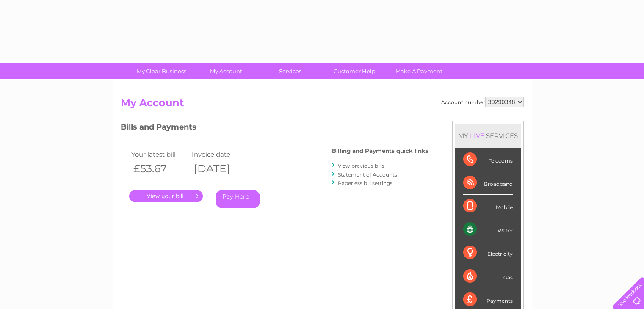  What do you see at coordinates (238, 199) in the screenshot?
I see `a: Pay Here` at bounding box center [238, 199].